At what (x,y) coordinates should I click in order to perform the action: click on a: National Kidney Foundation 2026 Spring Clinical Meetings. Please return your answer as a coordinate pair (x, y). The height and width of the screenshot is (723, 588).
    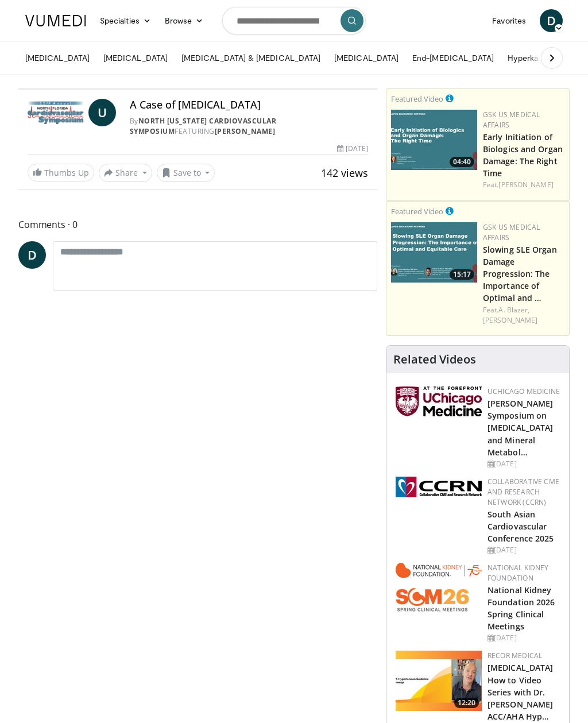
    Looking at the image, I should click on (521, 608).